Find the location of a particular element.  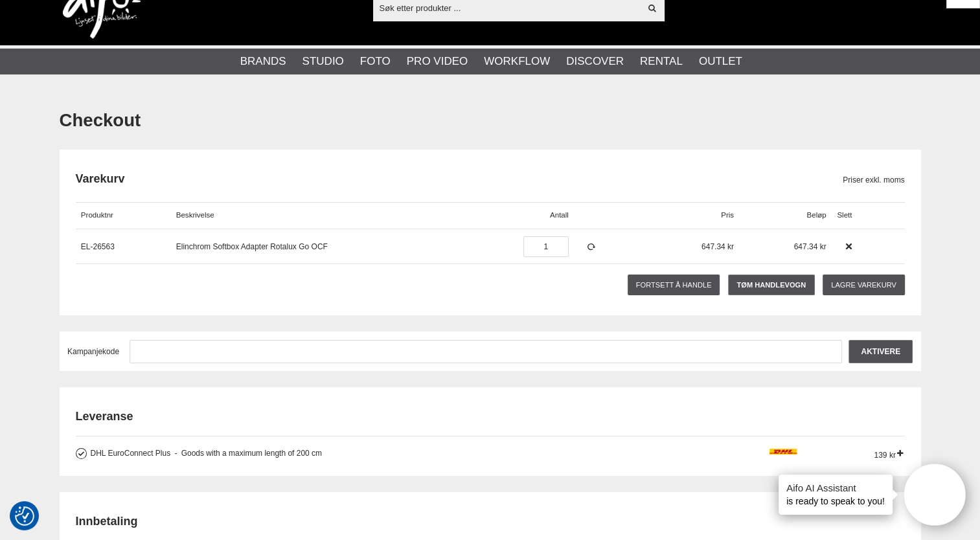

a: Outlet is located at coordinates (720, 62).